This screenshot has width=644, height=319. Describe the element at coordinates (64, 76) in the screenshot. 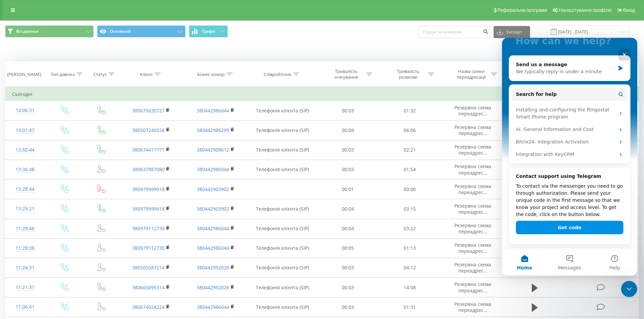

I see `div: Installing and configuring the Ringostat Smart Phone program` at that location.